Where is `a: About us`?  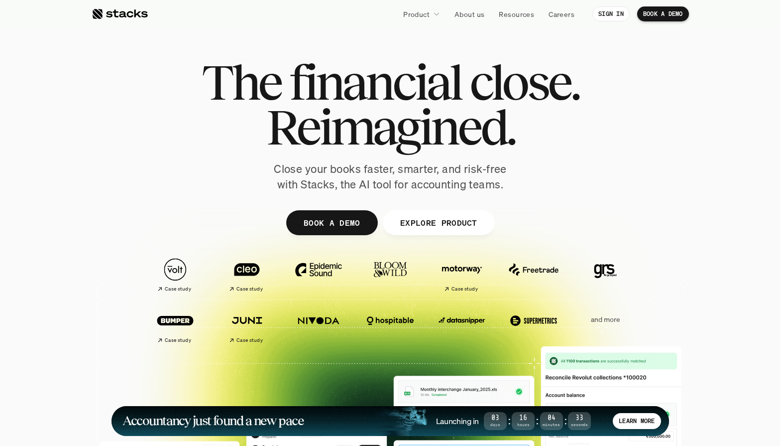
a: About us is located at coordinates (469, 14).